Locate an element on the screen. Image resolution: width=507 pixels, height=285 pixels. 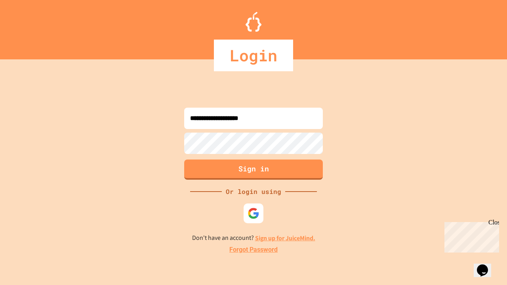
a: Sign up for JuiceMind. is located at coordinates (285, 238).